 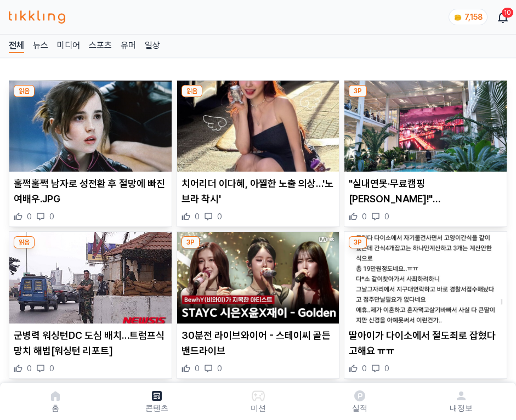 I want to click on a: 홈, so click(x=55, y=402).